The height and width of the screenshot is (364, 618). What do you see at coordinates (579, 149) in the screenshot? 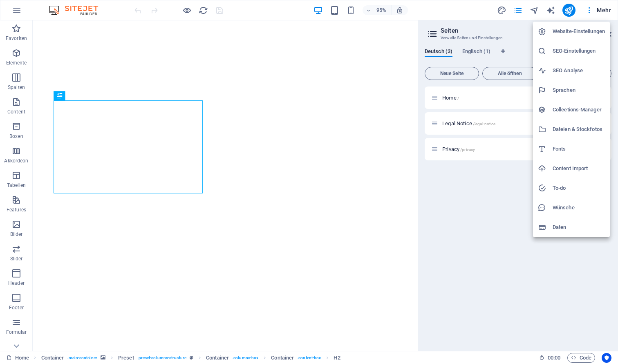
I see `h6: Fonts` at bounding box center [579, 149].